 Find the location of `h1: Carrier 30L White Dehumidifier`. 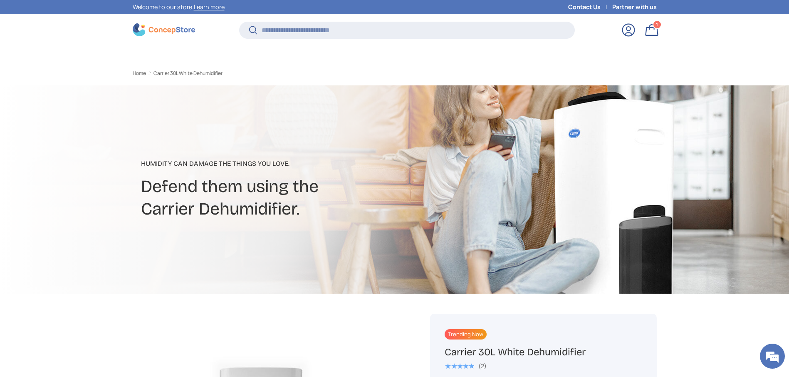

h1: Carrier 30L White Dehumidifier is located at coordinates (543, 352).